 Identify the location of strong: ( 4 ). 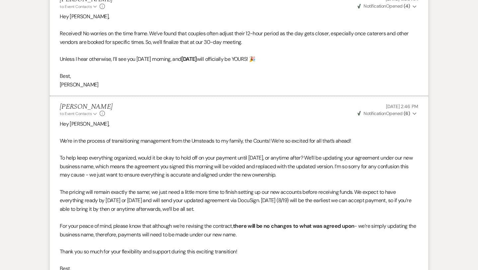
(407, 6).